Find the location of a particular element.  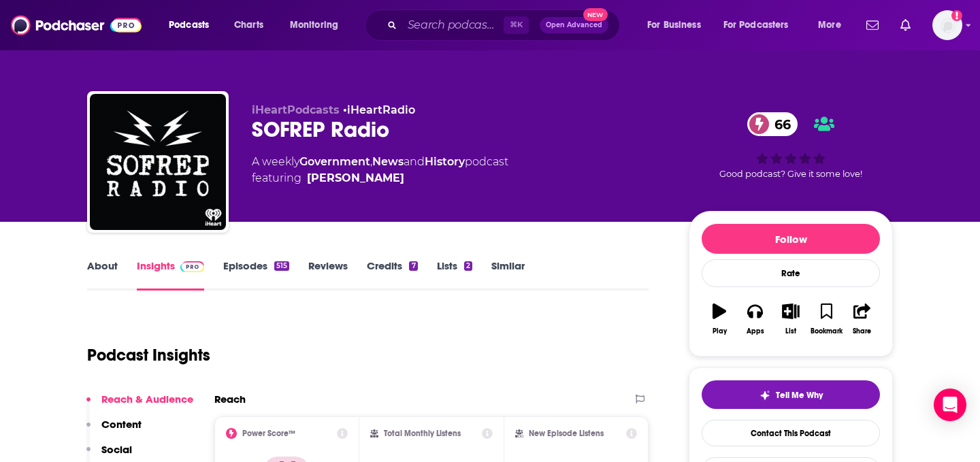

h2: Power Score™ is located at coordinates (269, 433).